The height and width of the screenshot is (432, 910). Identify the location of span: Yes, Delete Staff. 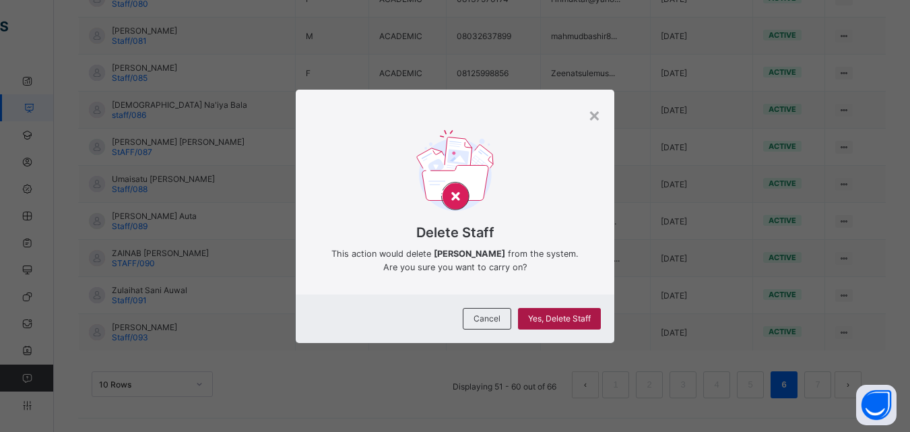
(559, 318).